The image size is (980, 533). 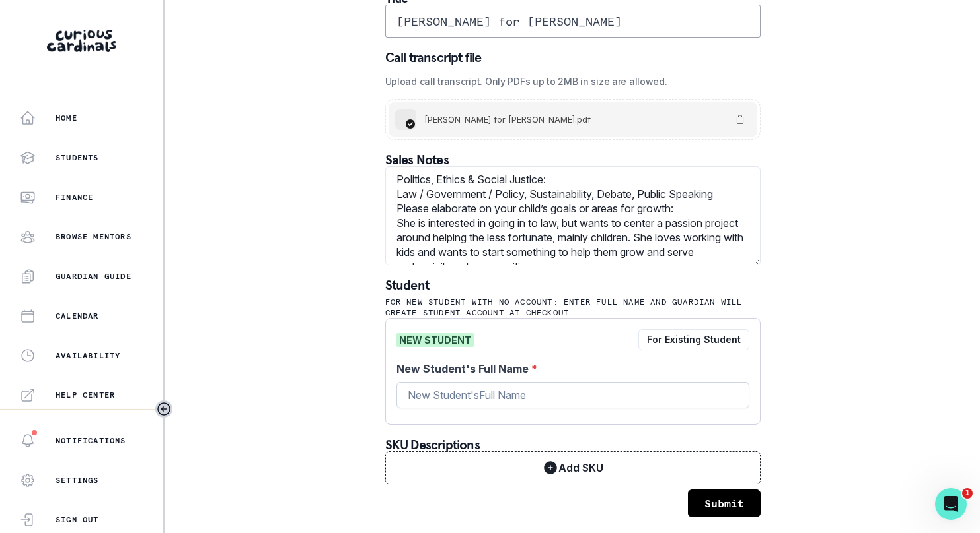 I want to click on button: Submit, so click(x=724, y=504).